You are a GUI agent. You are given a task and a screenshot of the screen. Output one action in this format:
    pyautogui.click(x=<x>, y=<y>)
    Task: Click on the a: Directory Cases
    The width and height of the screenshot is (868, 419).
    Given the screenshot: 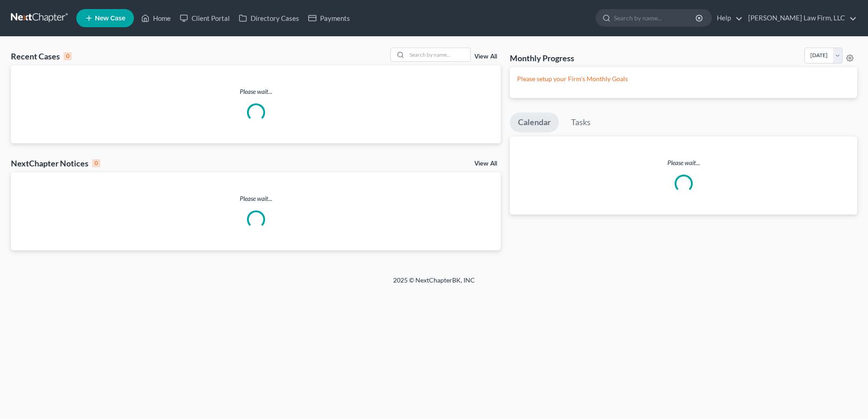 What is the action you would take?
    pyautogui.click(x=269, y=18)
    